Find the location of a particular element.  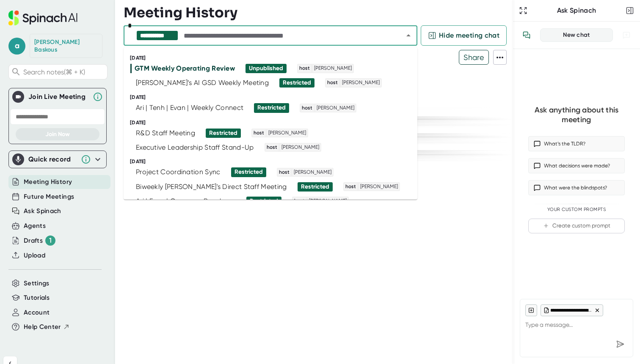

span: Hide meeting chat is located at coordinates (469, 35).